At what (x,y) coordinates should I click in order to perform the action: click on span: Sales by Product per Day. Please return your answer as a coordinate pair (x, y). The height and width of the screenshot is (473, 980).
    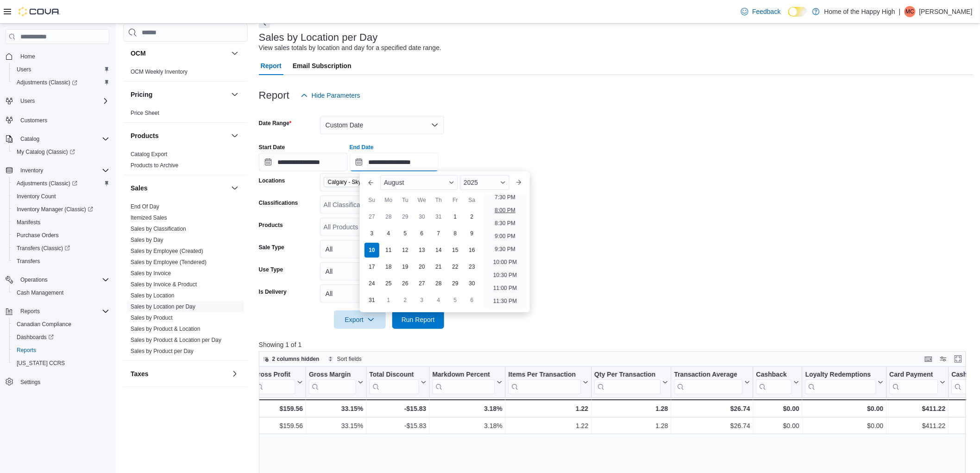
    Looking at the image, I should click on (163, 351).